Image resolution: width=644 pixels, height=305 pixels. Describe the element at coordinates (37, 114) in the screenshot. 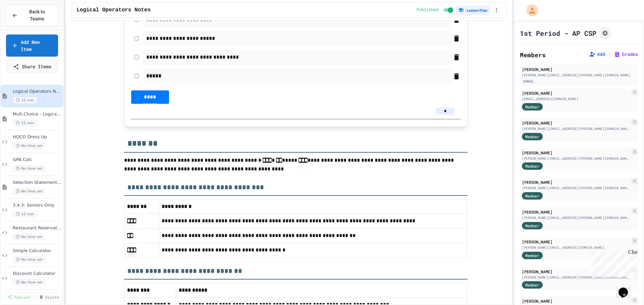

I see `span: Mult.Choice - Logical Operators` at that location.